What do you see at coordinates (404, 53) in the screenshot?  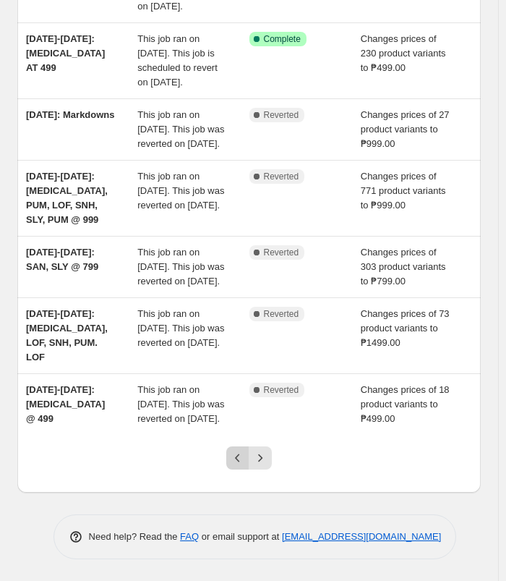 I see `span: Changes prices of 230 product variants to ₱499.00` at bounding box center [404, 53].